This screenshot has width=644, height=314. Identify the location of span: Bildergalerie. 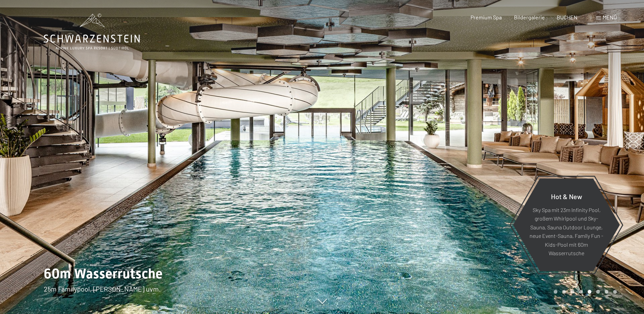
(530, 17).